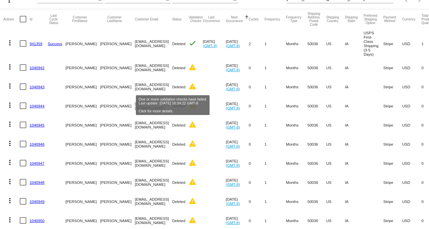 Image resolution: width=429 pixels, height=229 pixels. I want to click on mat-cell: 2, so click(257, 43).